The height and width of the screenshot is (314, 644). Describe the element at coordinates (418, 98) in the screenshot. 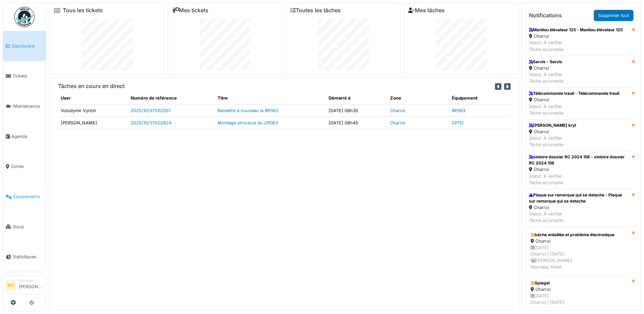

I see `th: Zone` at that location.